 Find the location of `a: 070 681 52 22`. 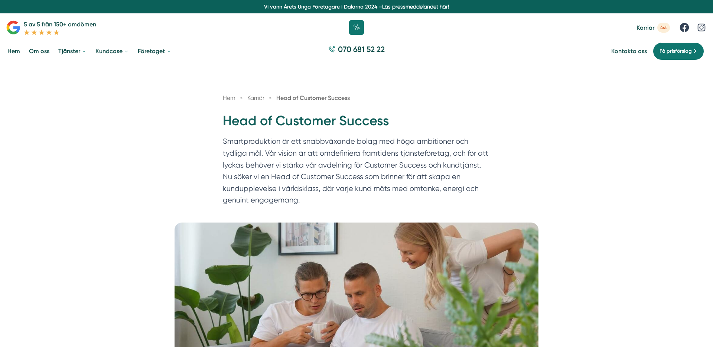

a: 070 681 52 22 is located at coordinates (356, 51).